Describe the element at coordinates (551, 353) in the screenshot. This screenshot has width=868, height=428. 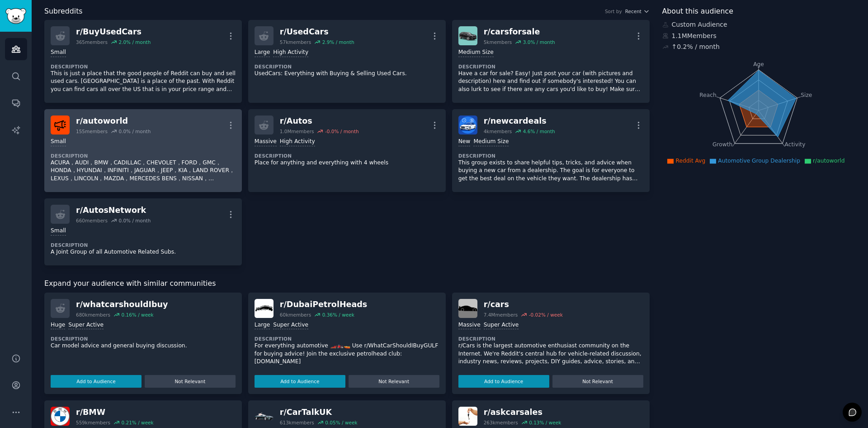
I see `p: r/Cars is the largest automotive enthusiast community on the Internet. We're Reddit's central hub...` at that location.